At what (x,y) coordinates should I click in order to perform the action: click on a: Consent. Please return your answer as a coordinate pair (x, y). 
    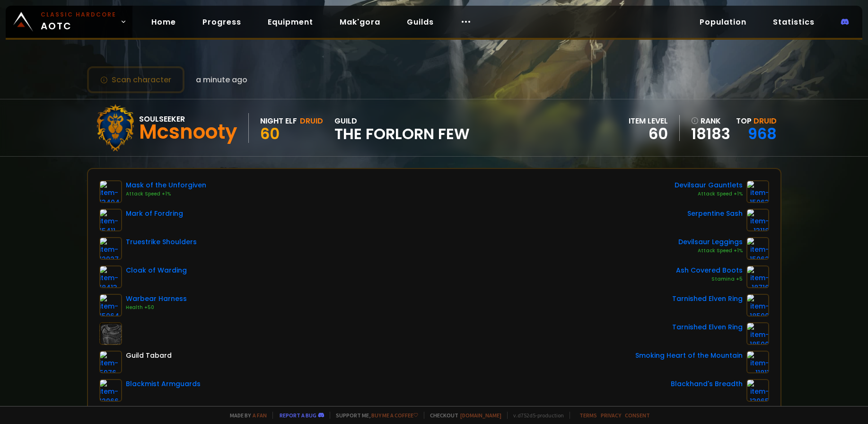
    Looking at the image, I should click on (637, 415).